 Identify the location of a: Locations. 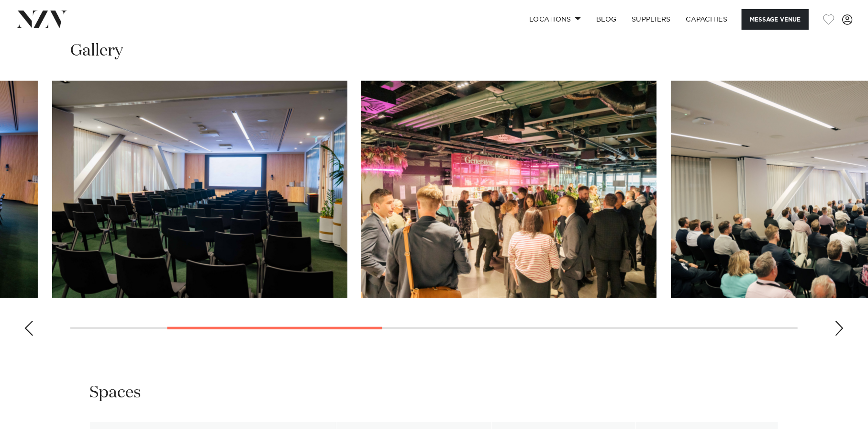
(555, 19).